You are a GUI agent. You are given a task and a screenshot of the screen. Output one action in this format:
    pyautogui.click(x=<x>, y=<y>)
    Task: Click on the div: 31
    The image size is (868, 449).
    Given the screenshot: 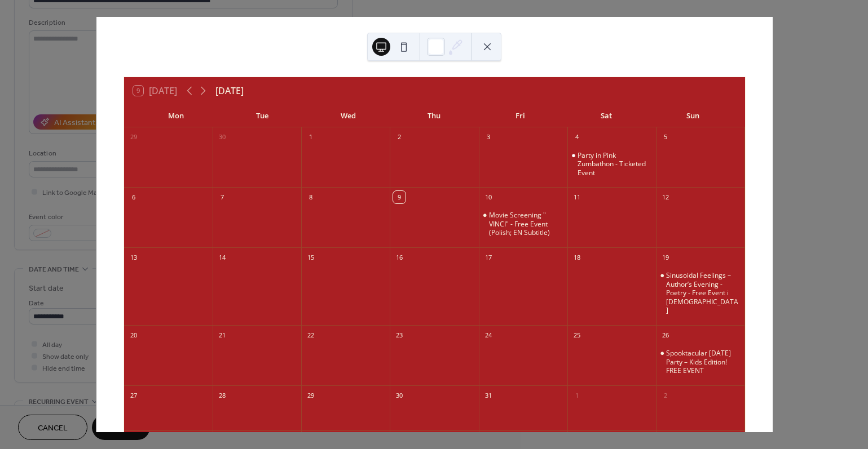 What is the action you would take?
    pyautogui.click(x=488, y=396)
    